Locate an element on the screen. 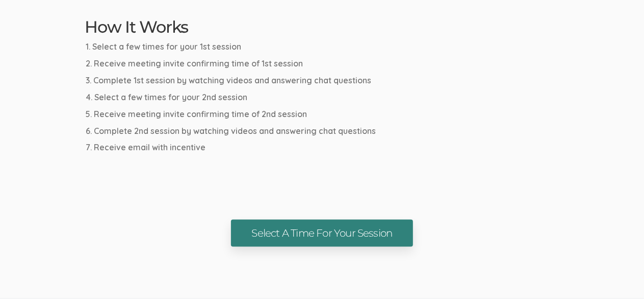  h2: How It Works is located at coordinates (322, 27).